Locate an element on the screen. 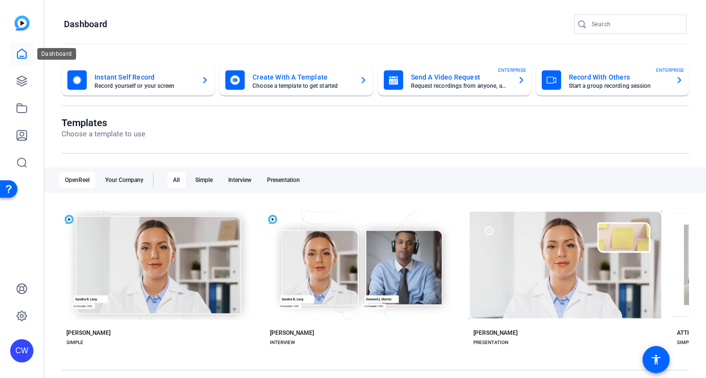  h1: Templates is located at coordinates (103, 123).